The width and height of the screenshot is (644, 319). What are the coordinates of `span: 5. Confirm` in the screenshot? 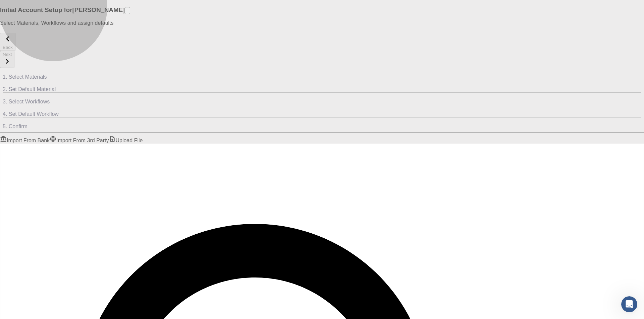 It's located at (15, 126).